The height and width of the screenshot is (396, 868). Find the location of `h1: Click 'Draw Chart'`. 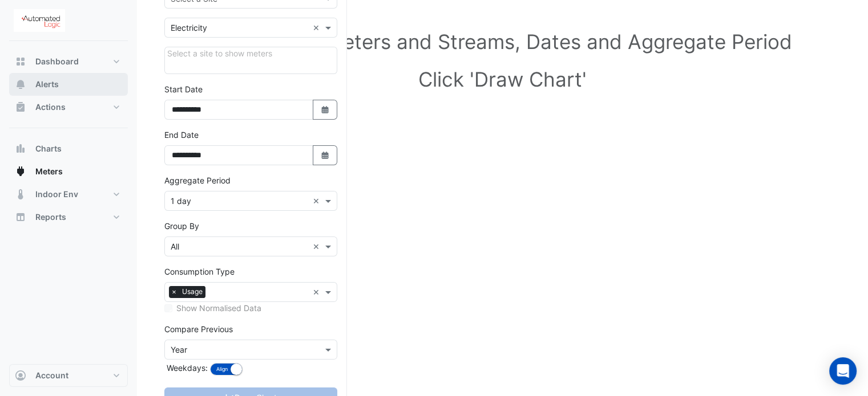

h1: Click 'Draw Chart' is located at coordinates (502, 79).